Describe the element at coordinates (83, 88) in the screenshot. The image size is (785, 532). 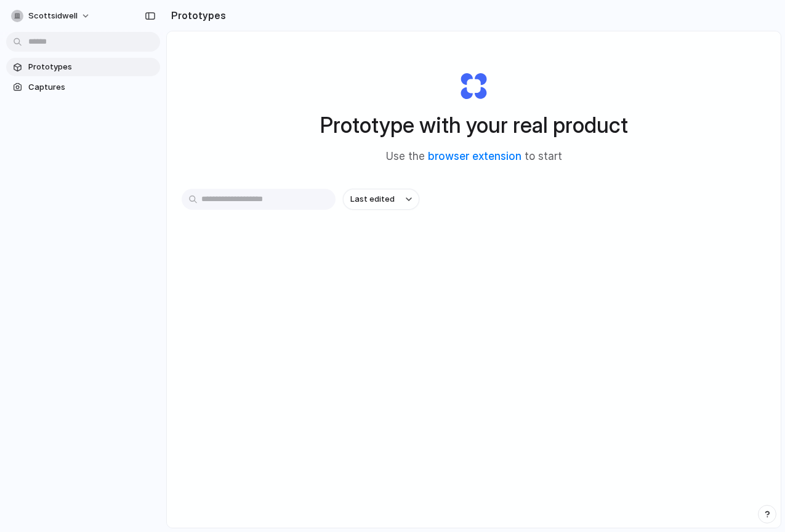
I see `a: Captures` at that location.